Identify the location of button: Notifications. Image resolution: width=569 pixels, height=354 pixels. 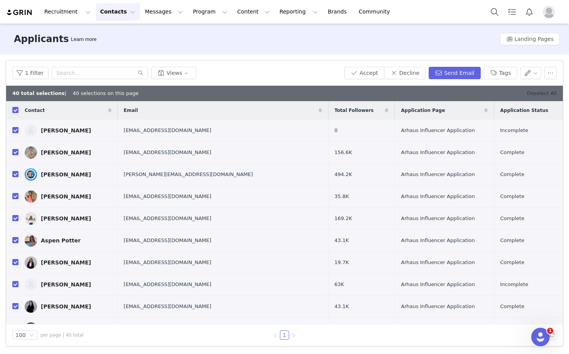
(530, 12).